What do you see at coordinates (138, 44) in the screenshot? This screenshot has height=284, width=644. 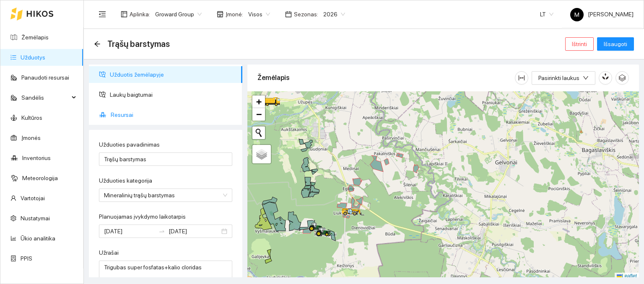 I see `span: Trąšų barstymas` at bounding box center [138, 44].